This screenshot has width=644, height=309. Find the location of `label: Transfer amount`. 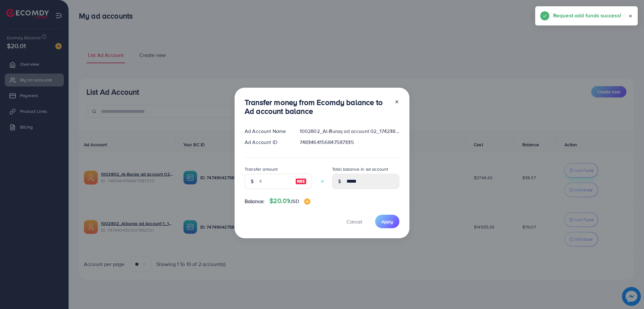

label: Transfer amount is located at coordinates (261, 169).